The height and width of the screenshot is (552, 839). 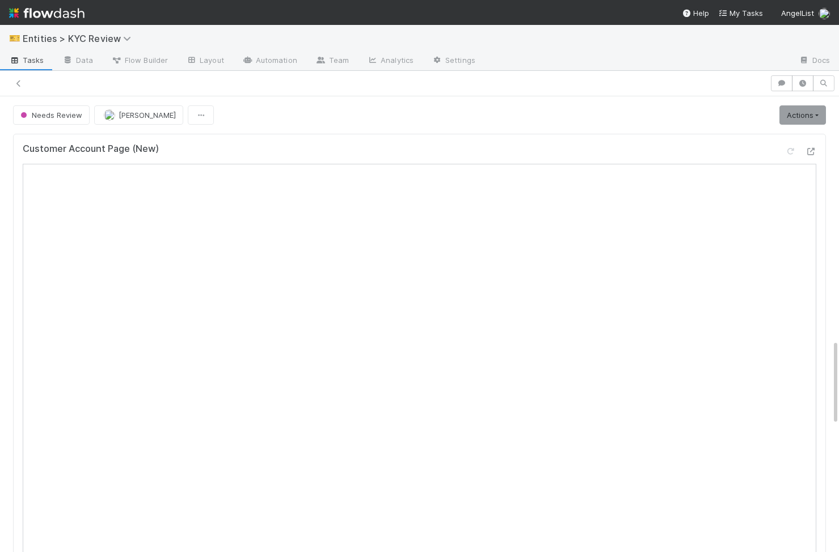 What do you see at coordinates (390, 61) in the screenshot?
I see `a: Analytics` at bounding box center [390, 61].